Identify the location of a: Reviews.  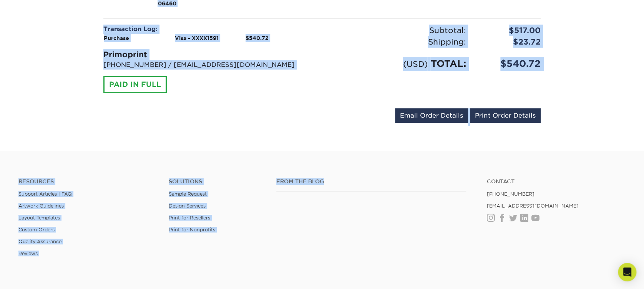
(28, 253).